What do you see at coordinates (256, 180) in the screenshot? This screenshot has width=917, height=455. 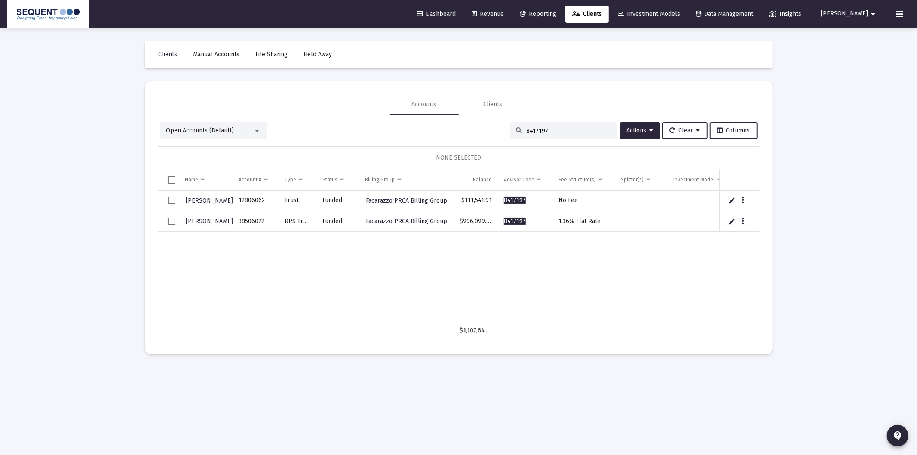 I see `td: Column Account #` at bounding box center [256, 180].